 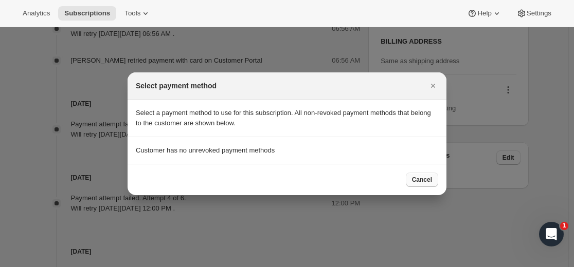 What do you see at coordinates (484, 13) in the screenshot?
I see `span: Help` at bounding box center [484, 13].